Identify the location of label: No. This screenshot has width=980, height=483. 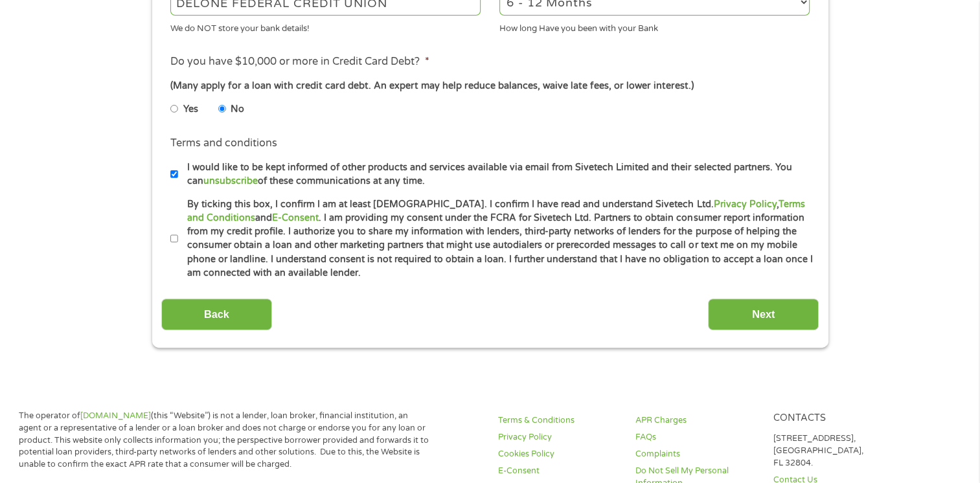
(237, 110).